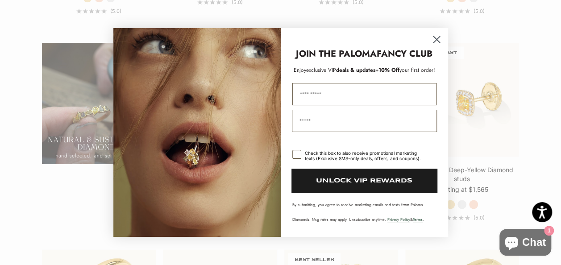 This screenshot has width=561, height=265. Describe the element at coordinates (364, 212) in the screenshot. I see `p: By submitting, you agree to receive marketing emails and texts from Paloma Diamonds. Msg rates ma...` at that location.